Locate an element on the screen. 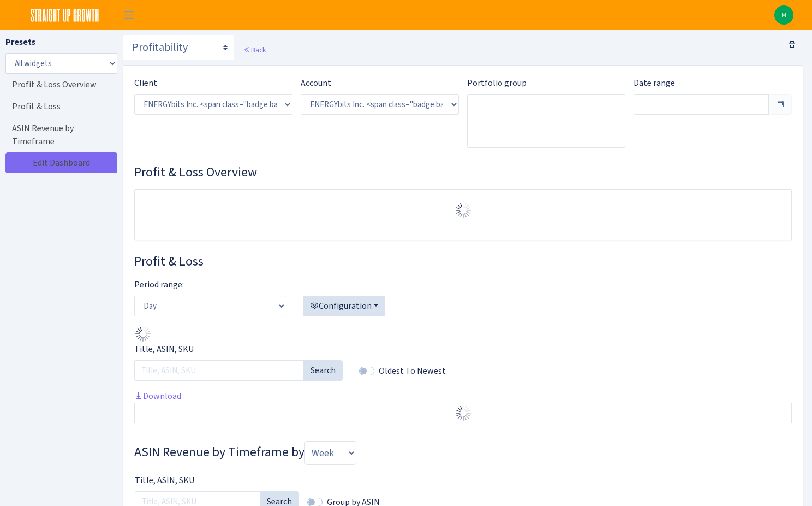  label: Date range is located at coordinates (654, 83).